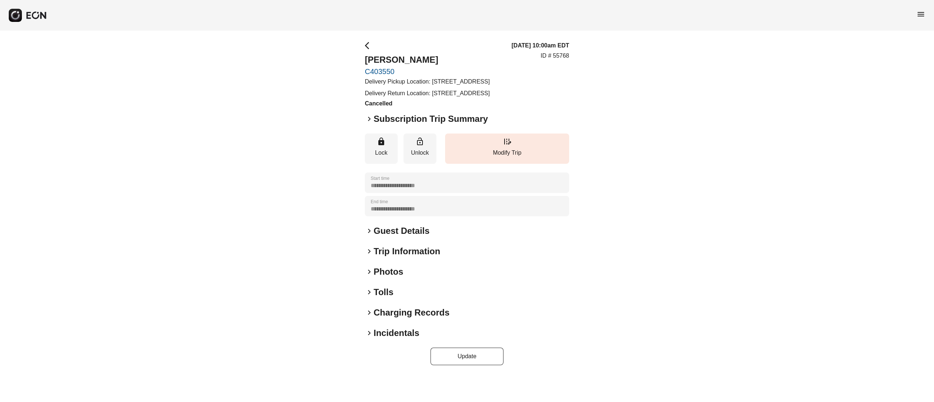 Image resolution: width=934 pixels, height=402 pixels. What do you see at coordinates (420, 153) in the screenshot?
I see `p: Unlock` at bounding box center [420, 153].